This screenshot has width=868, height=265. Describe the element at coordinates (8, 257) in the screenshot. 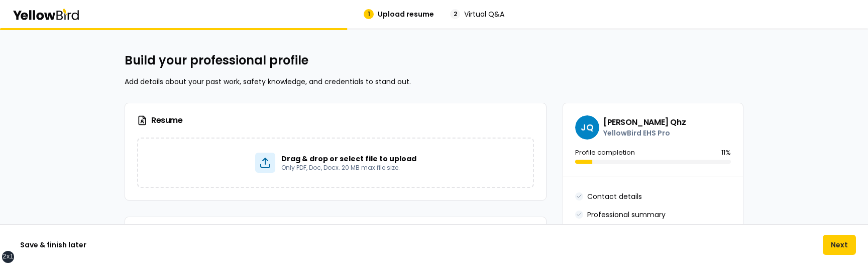

I see `div: 2xl` at that location.